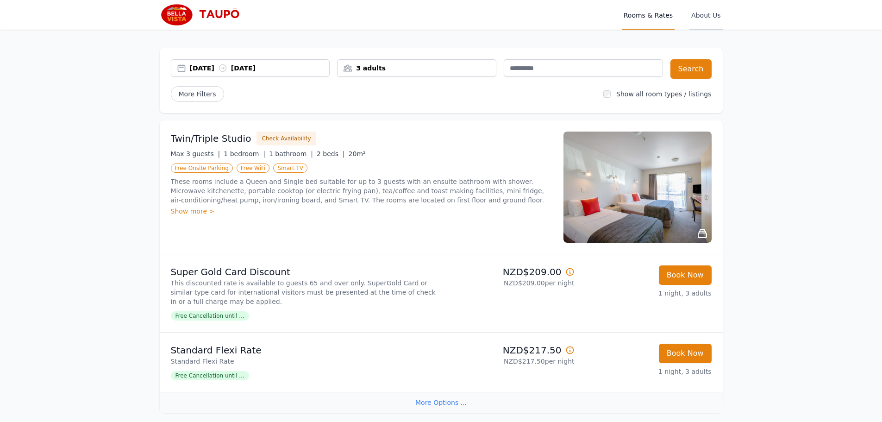  Describe the element at coordinates (510, 361) in the screenshot. I see `p: NZD$217.50 per night` at that location.